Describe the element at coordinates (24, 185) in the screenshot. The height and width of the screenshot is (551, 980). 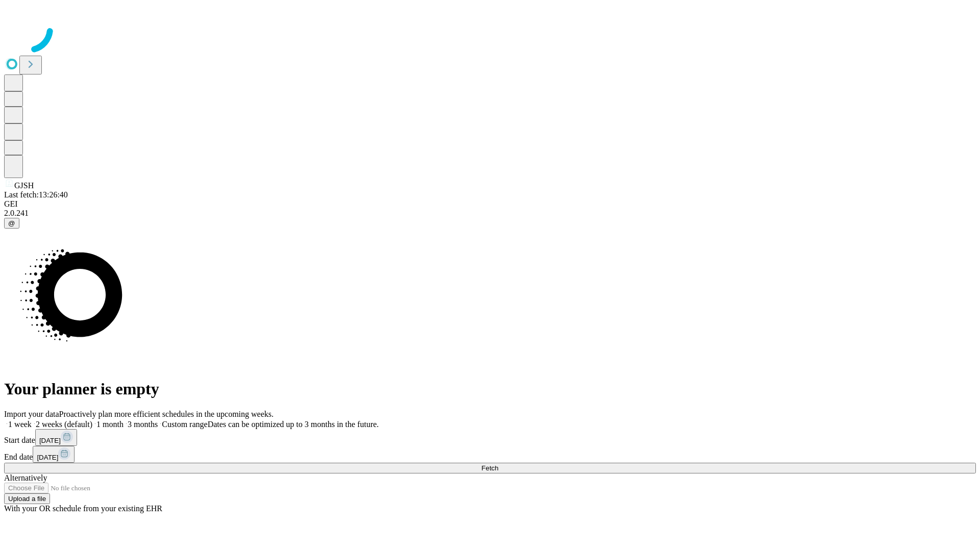
I see `span: GJSH` at that location.